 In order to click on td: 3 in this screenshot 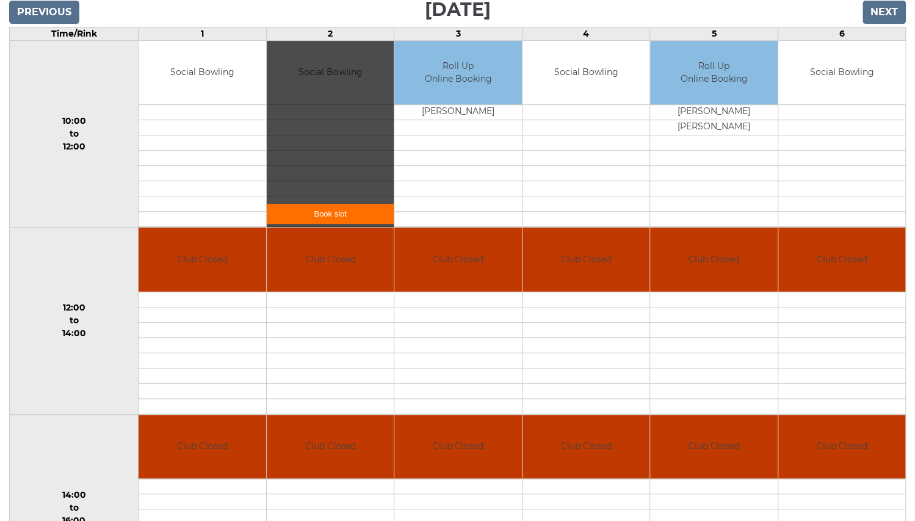, I will do `click(458, 34)`.